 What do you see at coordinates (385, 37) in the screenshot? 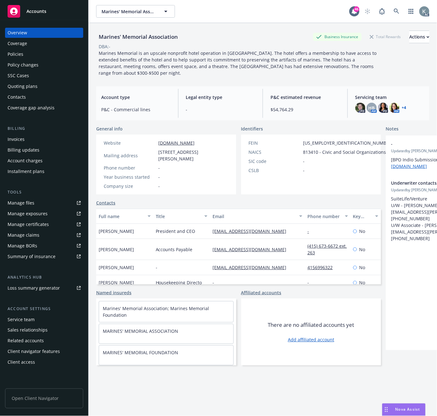
I see `div: Total Rewards` at bounding box center [385, 37].